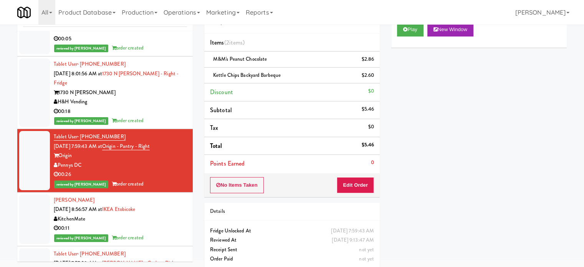 The width and height of the screenshot is (584, 267). Describe the element at coordinates (373, 163) in the screenshot. I see `div: 0` at that location.